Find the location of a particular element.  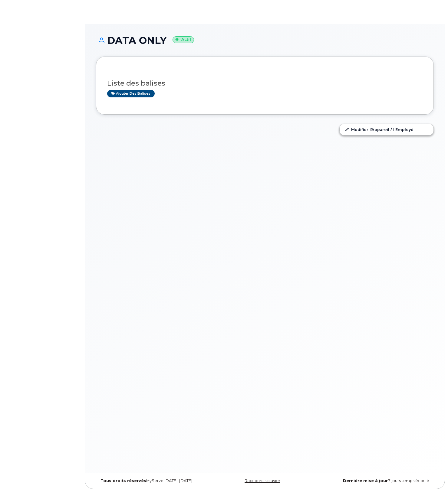

a: Ajouter des balises is located at coordinates (131, 93).